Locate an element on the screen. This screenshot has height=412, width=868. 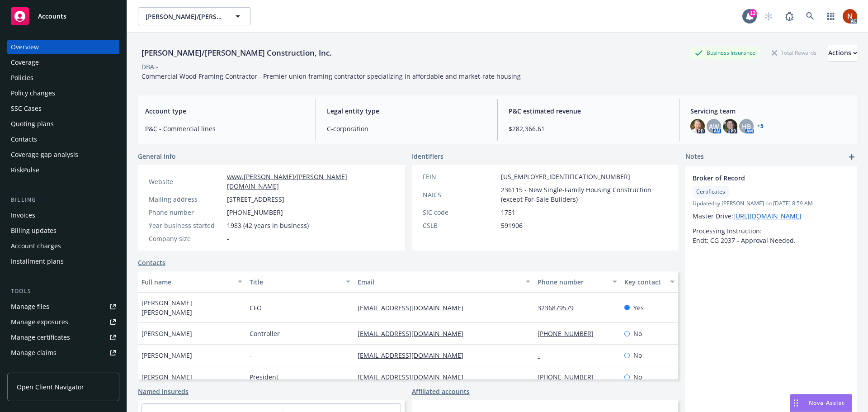
div: Tools is located at coordinates (63, 291).